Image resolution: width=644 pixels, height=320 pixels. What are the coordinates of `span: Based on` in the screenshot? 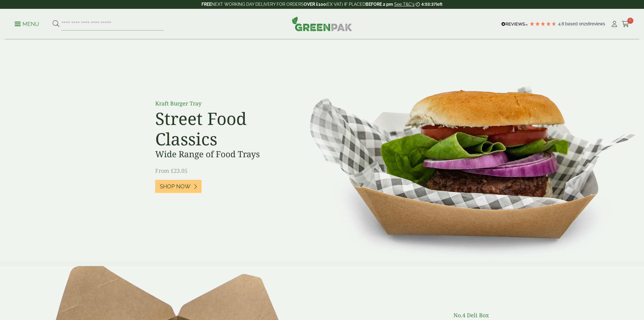 It's located at (575, 24).